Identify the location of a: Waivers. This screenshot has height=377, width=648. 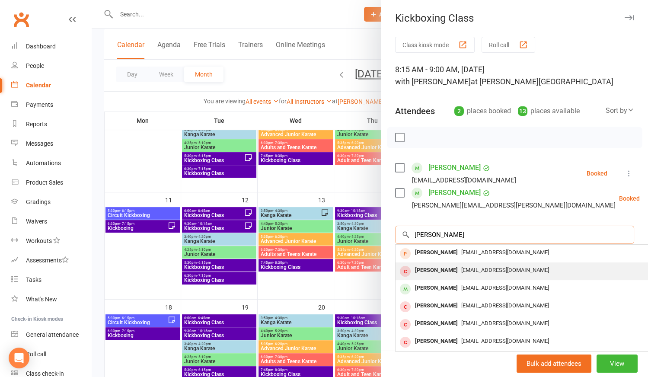
(51, 221).